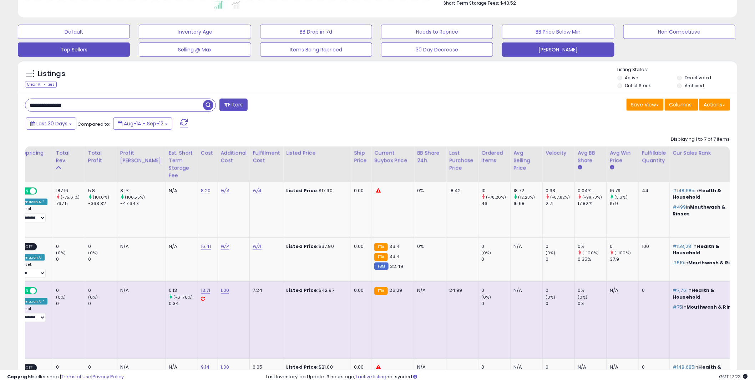 The height and width of the screenshot is (384, 755). I want to click on div: Ordered Items, so click(494, 157).